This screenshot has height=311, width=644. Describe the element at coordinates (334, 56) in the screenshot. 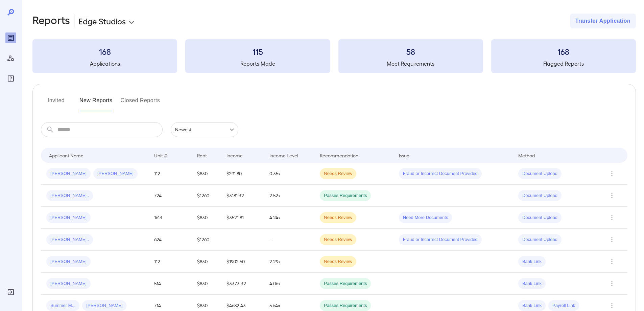

I see `summary: 168Applications115Reports Made58Meet Requirements168Flagged Reports` at that location.